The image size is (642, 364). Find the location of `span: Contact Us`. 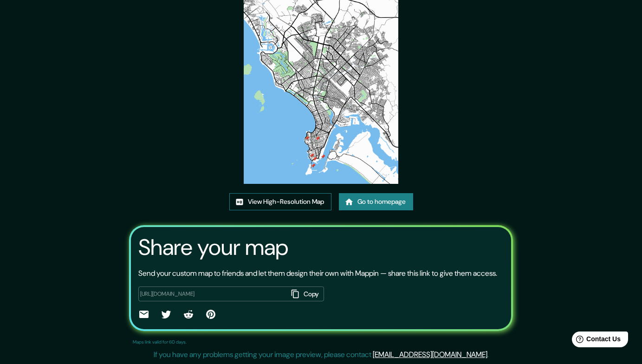

span: Contact Us is located at coordinates (44, 11).